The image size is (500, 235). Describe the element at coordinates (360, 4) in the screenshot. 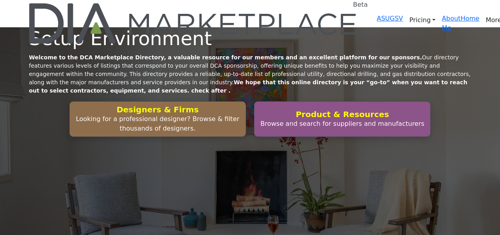

I see `h6: Beta` at that location.